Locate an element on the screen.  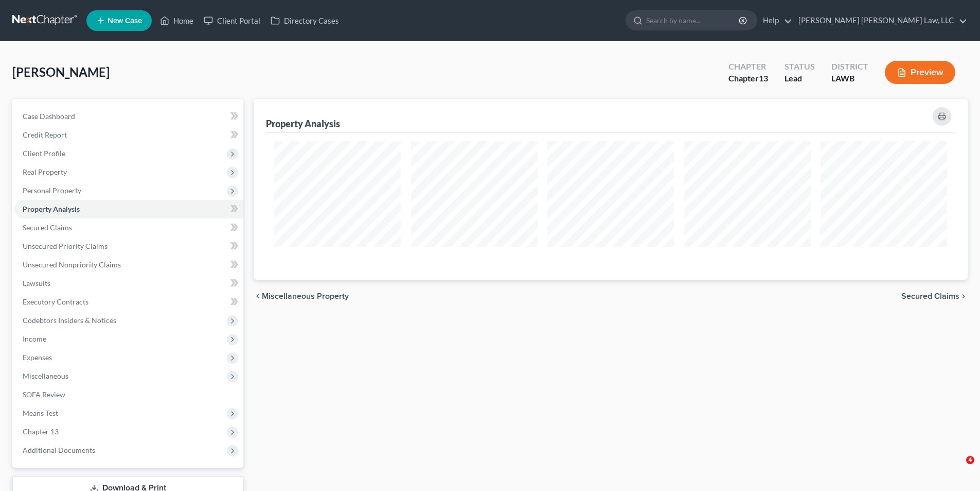
span: SOFA Review is located at coordinates (43, 394).